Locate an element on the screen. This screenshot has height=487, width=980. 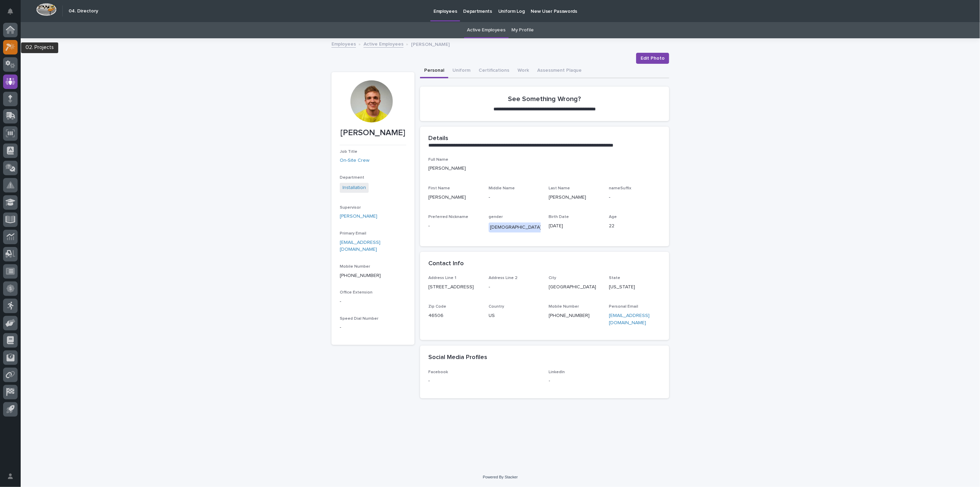
a: My Profile is located at coordinates (522, 30).